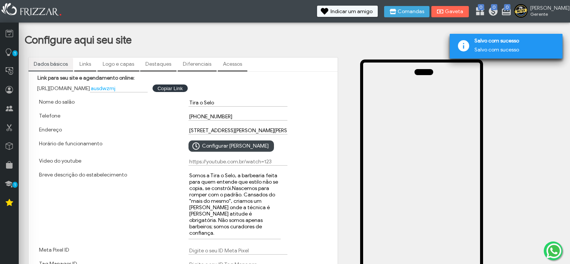 This screenshot has width=570, height=264. Describe the element at coordinates (454, 12) in the screenshot. I see `span: Gaveta` at that location.